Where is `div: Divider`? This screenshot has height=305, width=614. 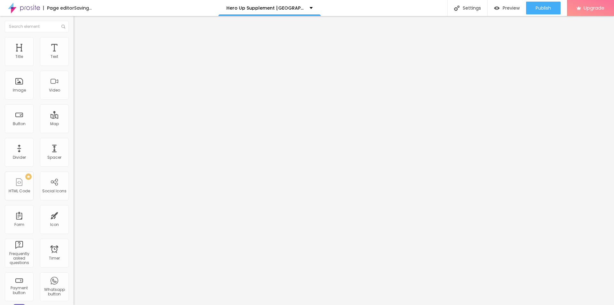
div: Divider is located at coordinates (19, 157).